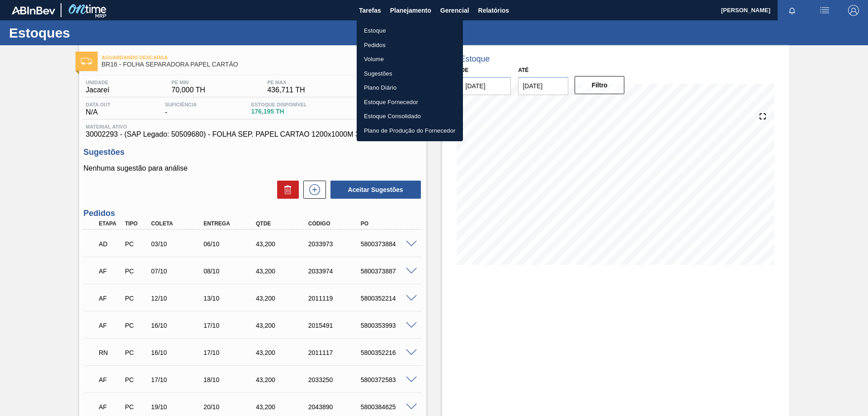  What do you see at coordinates (410, 117) in the screenshot?
I see `li: Estoque Consolidado` at bounding box center [410, 117].